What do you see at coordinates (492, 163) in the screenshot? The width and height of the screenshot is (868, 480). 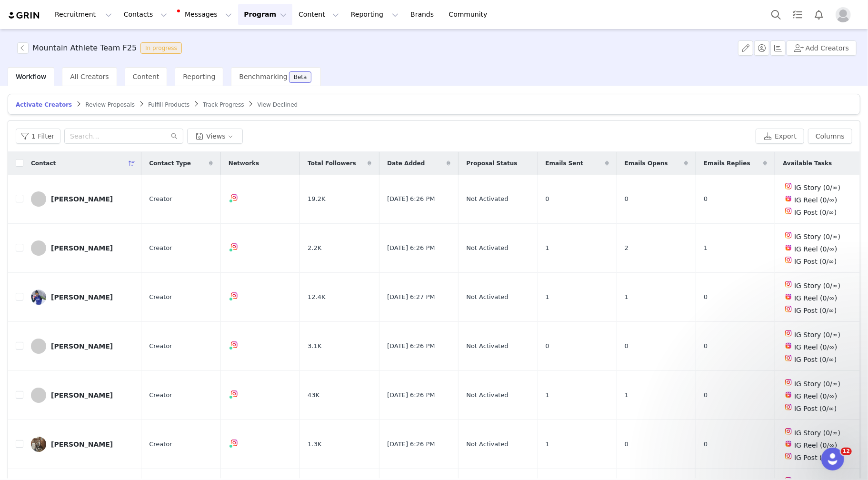 I see `span: Proposal Status` at bounding box center [492, 163].